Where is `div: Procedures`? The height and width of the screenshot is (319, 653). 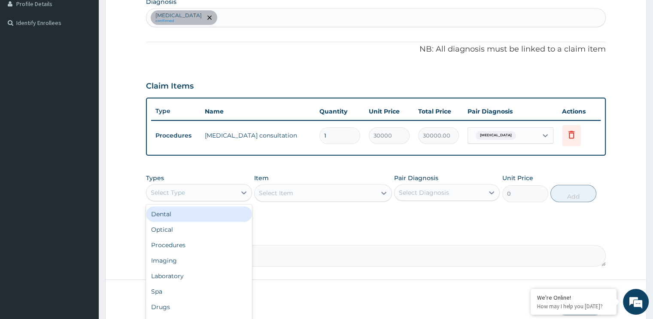
div: Procedures is located at coordinates (199, 245).